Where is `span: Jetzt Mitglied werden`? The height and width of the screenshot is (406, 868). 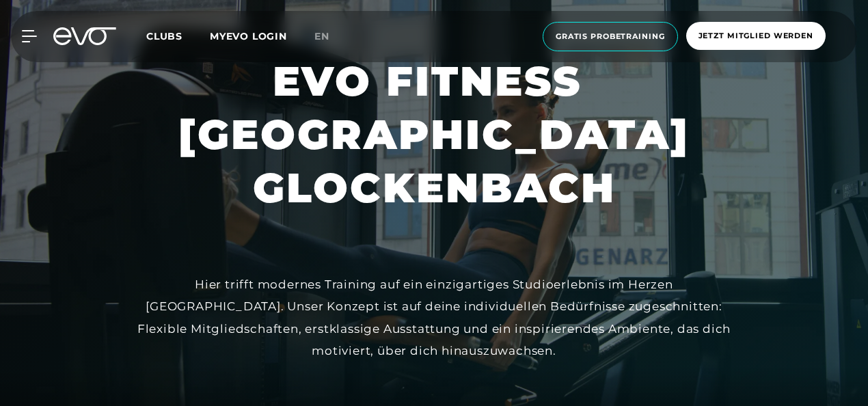 span: Jetzt Mitglied werden is located at coordinates (756, 36).